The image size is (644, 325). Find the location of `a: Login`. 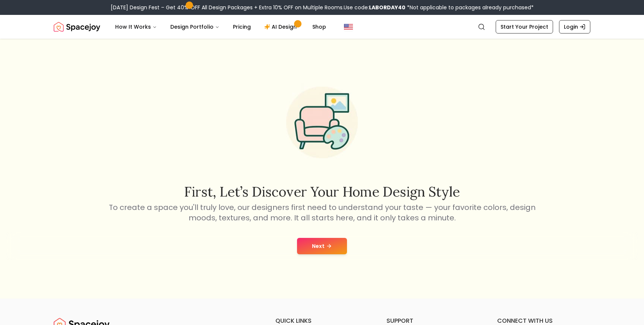

a: Login is located at coordinates (575, 26).